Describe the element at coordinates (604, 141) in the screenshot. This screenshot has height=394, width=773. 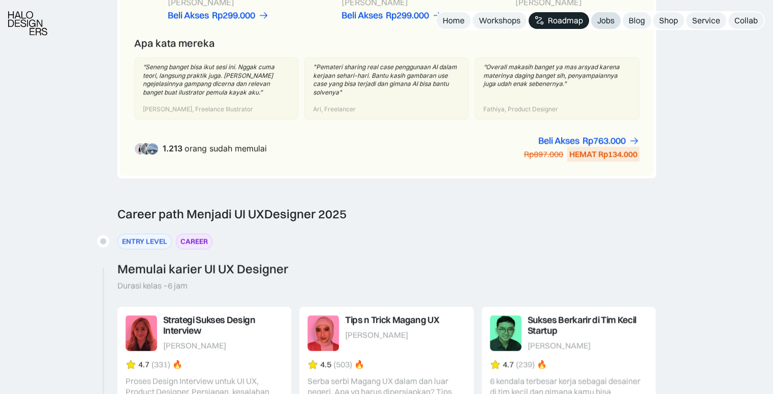
I see `div: Rp763.000` at that location.